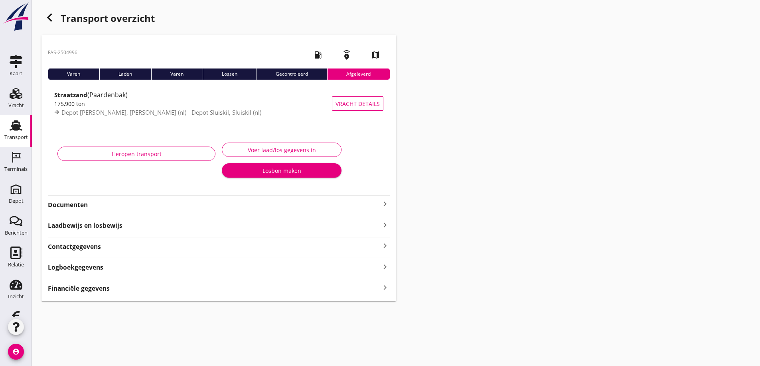  What do you see at coordinates (281, 150) in the screenshot?
I see `button: Voer laad/los gegevens in` at bounding box center [281, 150].